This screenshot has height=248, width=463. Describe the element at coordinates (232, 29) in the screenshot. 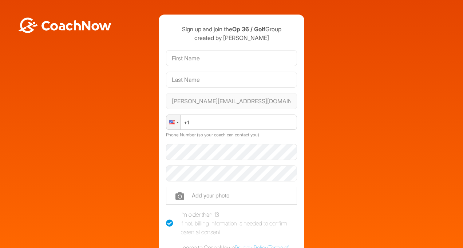

I see `p: Sign up and join the Group` at that location.